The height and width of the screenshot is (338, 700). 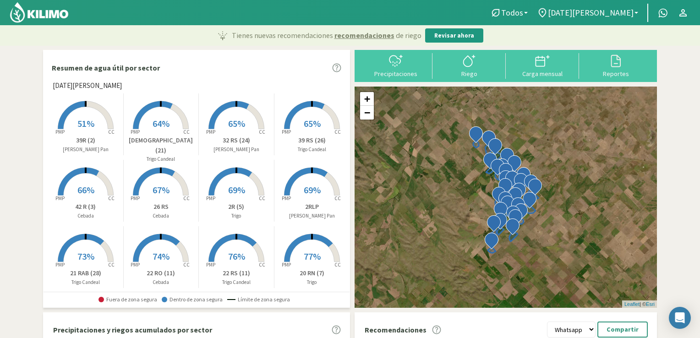 I want to click on div: Riego, so click(x=469, y=74).